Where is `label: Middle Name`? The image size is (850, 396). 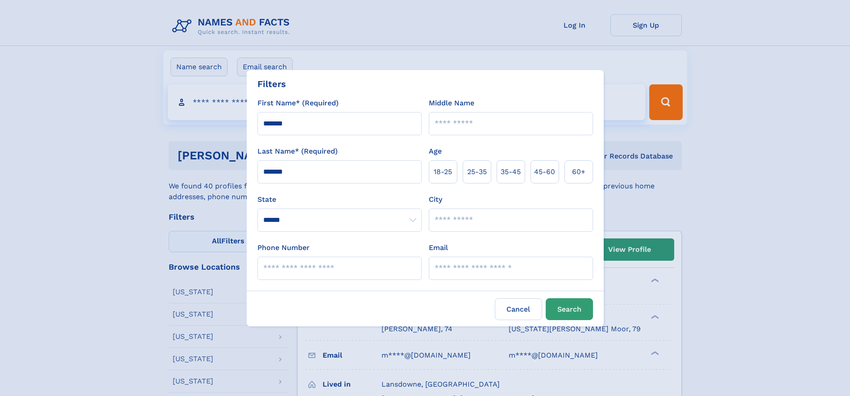
label: Middle Name is located at coordinates (451, 103).